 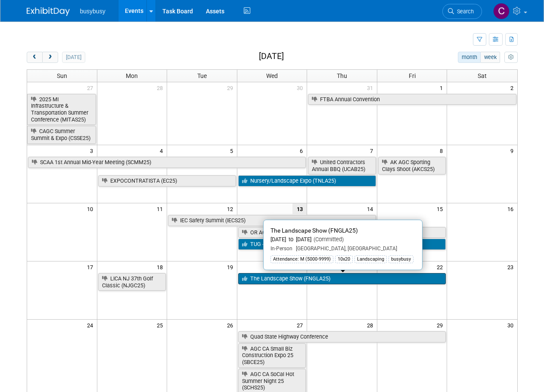 What do you see at coordinates (167, 181) in the screenshot?
I see `a: EXPOCONTRATISTA (EC25)` at bounding box center [167, 181].